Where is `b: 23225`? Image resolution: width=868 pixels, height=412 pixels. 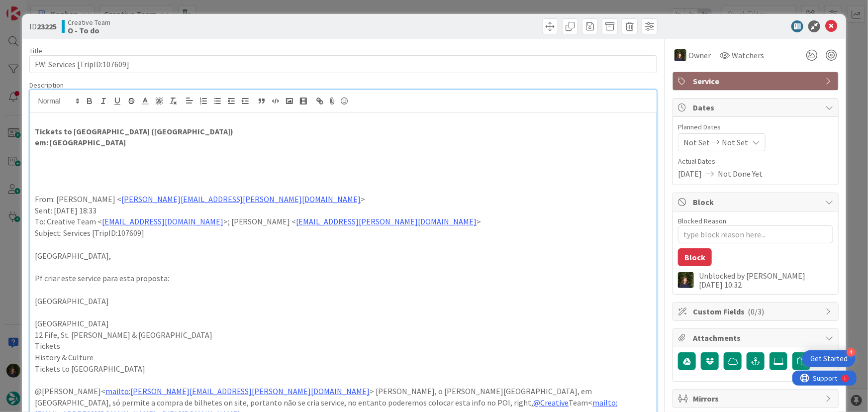
b: 23225 is located at coordinates (47, 27).